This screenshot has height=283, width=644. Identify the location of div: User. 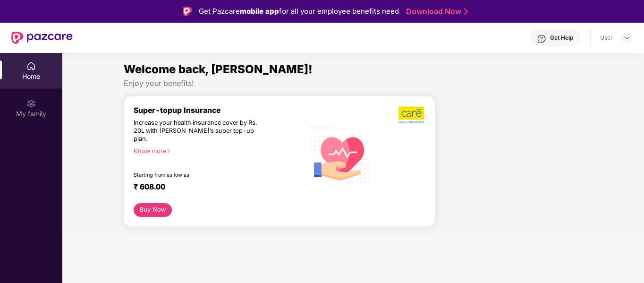
(606, 38).